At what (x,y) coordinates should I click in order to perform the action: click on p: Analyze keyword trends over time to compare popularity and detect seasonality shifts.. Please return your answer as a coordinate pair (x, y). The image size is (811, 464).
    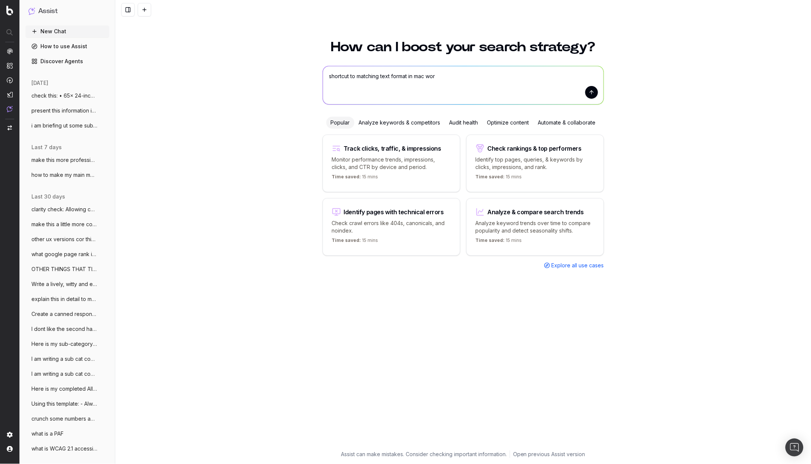
    Looking at the image, I should click on (535, 227).